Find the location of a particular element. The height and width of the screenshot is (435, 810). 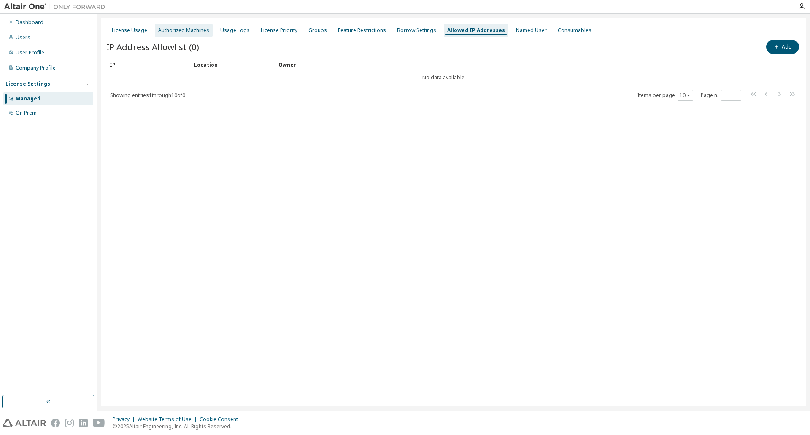

div: Owner is located at coordinates (528, 65).